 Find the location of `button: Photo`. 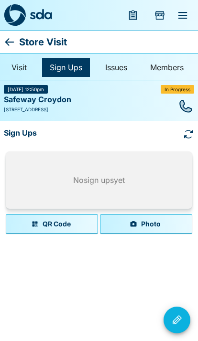

button: Photo is located at coordinates (146, 224).